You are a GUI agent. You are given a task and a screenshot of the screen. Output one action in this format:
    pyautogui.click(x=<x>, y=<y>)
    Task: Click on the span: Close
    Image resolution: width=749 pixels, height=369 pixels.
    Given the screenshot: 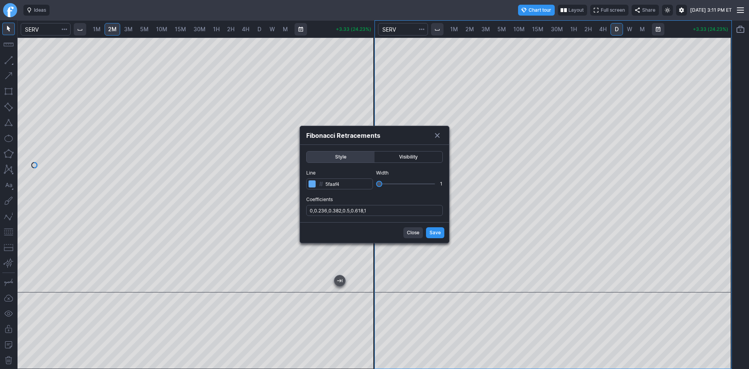 What is the action you would take?
    pyautogui.click(x=413, y=233)
    